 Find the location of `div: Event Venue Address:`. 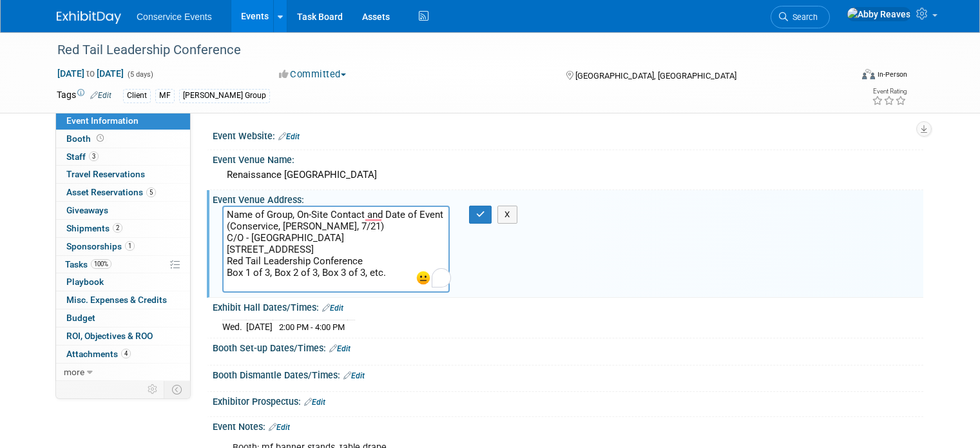

div: Event Venue Address: is located at coordinates (568, 198).